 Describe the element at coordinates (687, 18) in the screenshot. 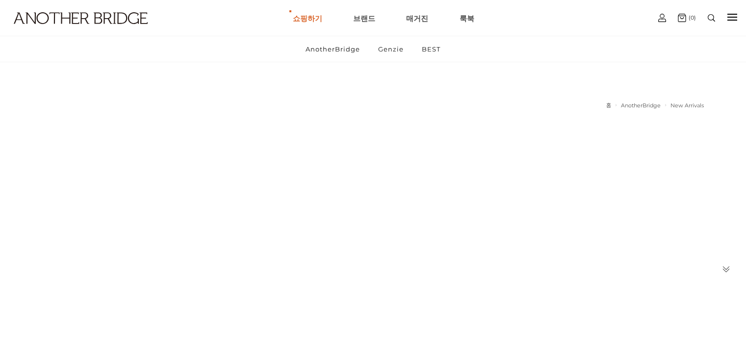

I see `a: (0)` at that location.